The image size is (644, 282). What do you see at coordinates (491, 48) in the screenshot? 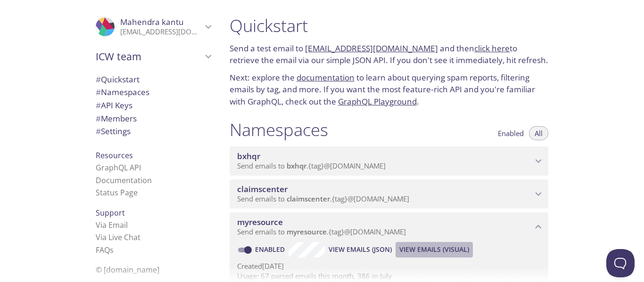
I see `a: click here` at bounding box center [491, 48].